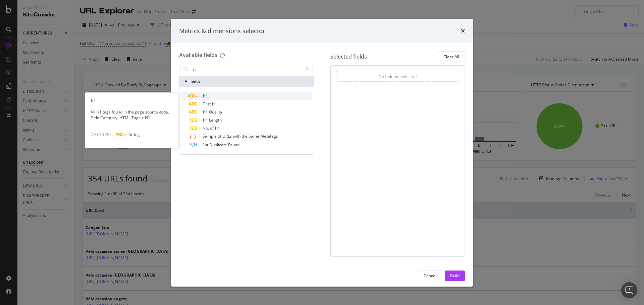 This screenshot has width=644, height=305. What do you see at coordinates (430, 276) in the screenshot?
I see `button: Cancel` at bounding box center [430, 276].